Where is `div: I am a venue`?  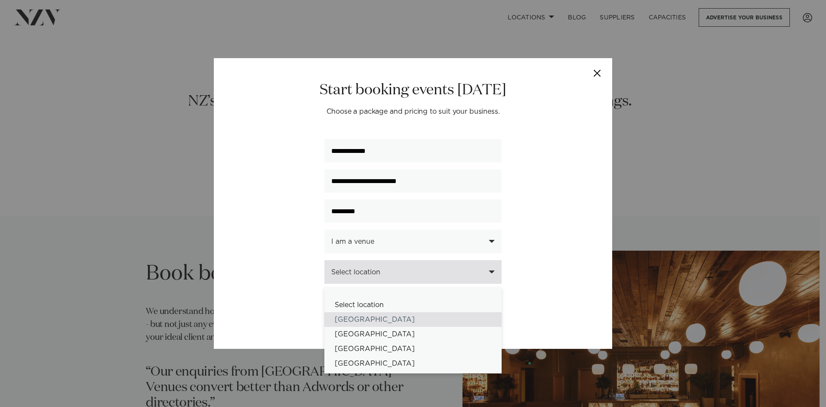 div: I am a venue is located at coordinates (408, 241).